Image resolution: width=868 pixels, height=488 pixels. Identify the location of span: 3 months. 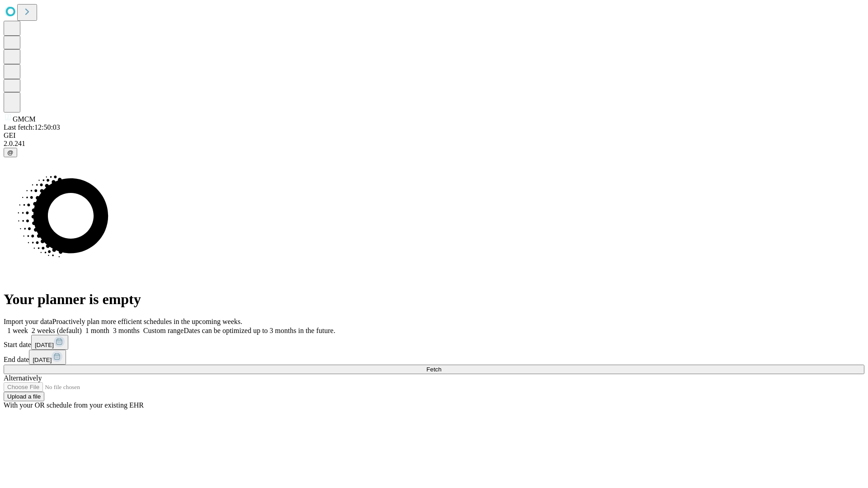
(126, 330).